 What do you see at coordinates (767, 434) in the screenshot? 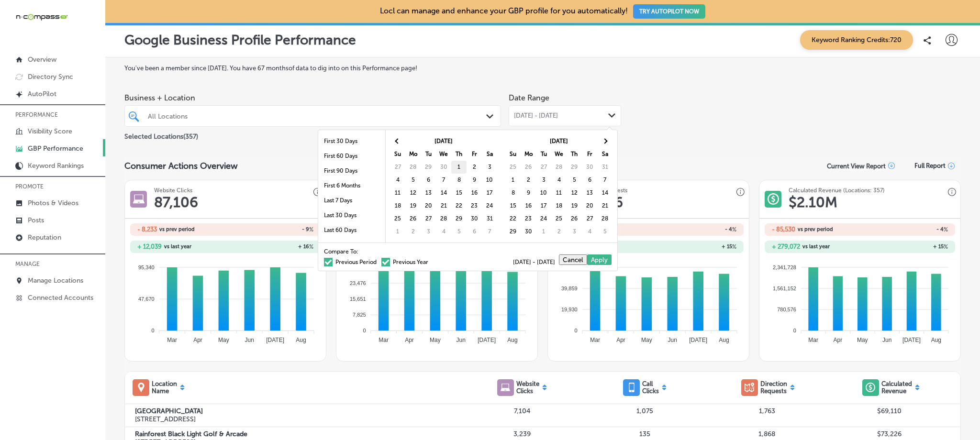
I see `p: 1,868` at bounding box center [767, 434].